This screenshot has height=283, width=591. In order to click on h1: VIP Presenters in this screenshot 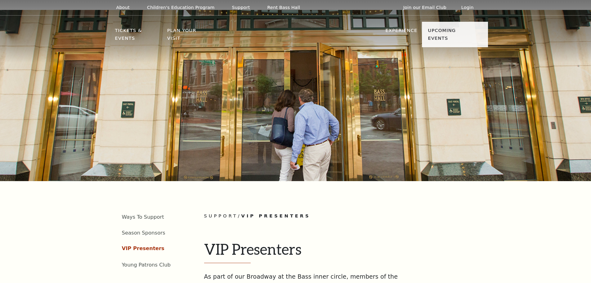, I will do `click(346, 251)`.